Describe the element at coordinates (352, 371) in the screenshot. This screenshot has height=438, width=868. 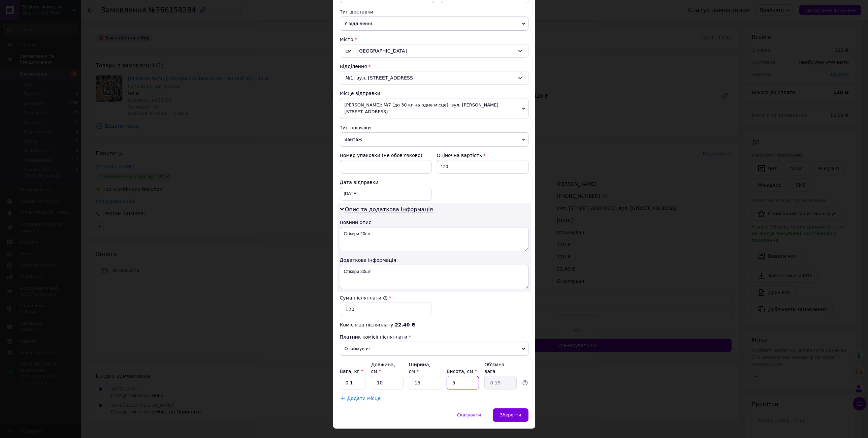
I see `label: Вага, кг` at that location.